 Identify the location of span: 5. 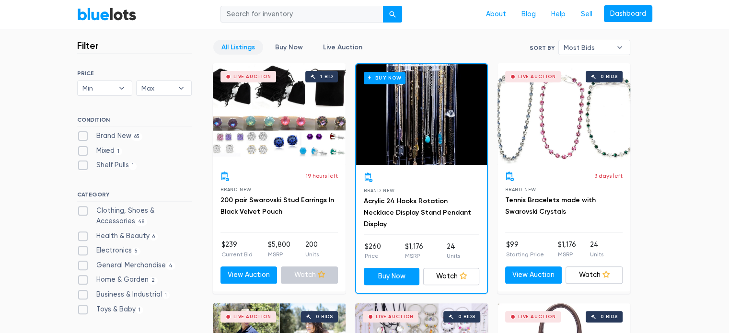
(136, 251).